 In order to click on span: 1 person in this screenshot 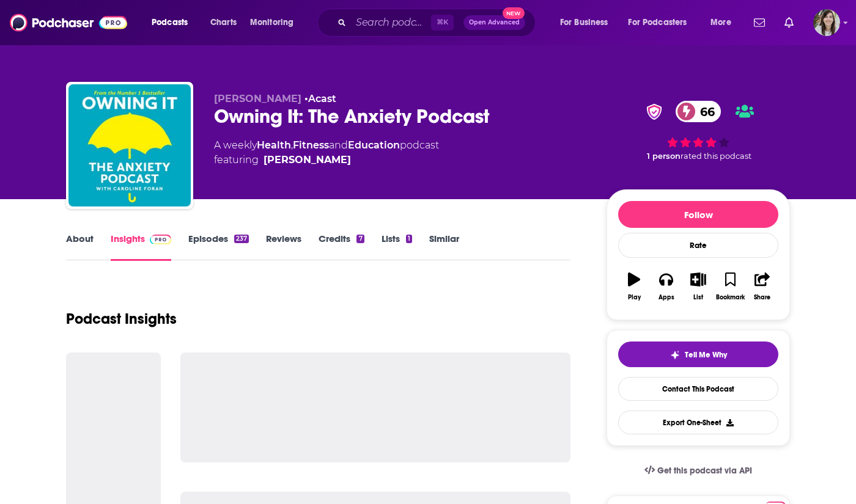, I will do `click(663, 156)`.